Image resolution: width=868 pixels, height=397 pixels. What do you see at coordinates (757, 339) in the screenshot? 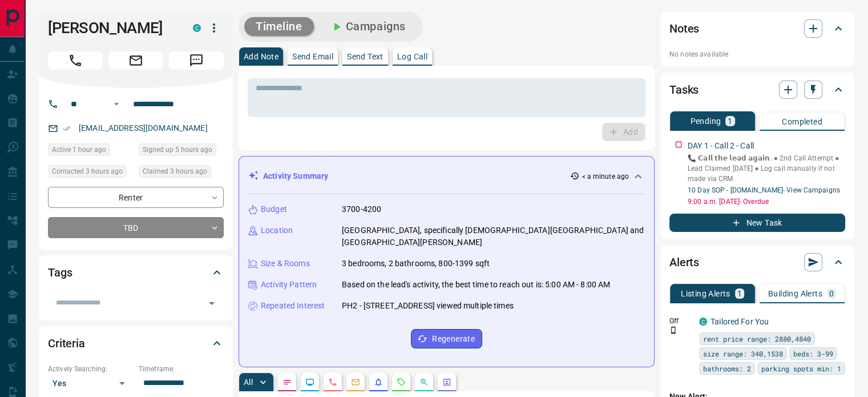
I see `span: rent price range: 2880,4840` at bounding box center [757, 339].